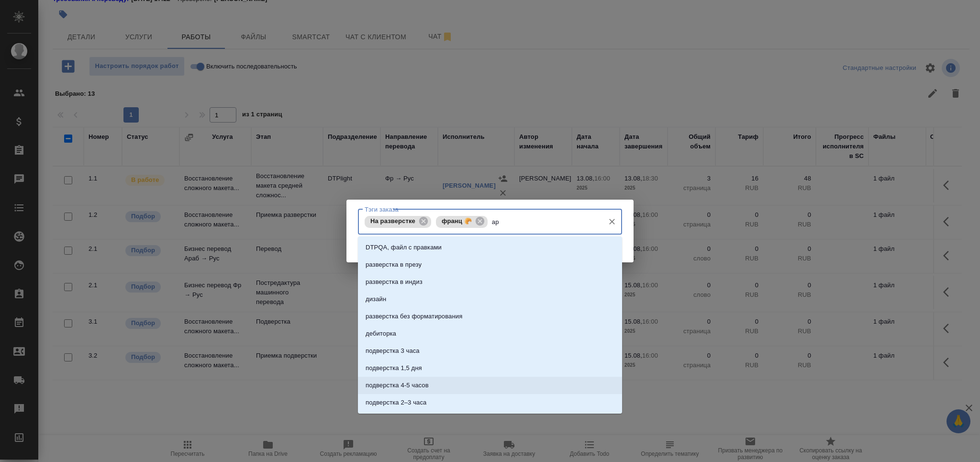  What do you see at coordinates (414, 316) in the screenshot?
I see `p: разверстка без форматирования` at bounding box center [414, 316].